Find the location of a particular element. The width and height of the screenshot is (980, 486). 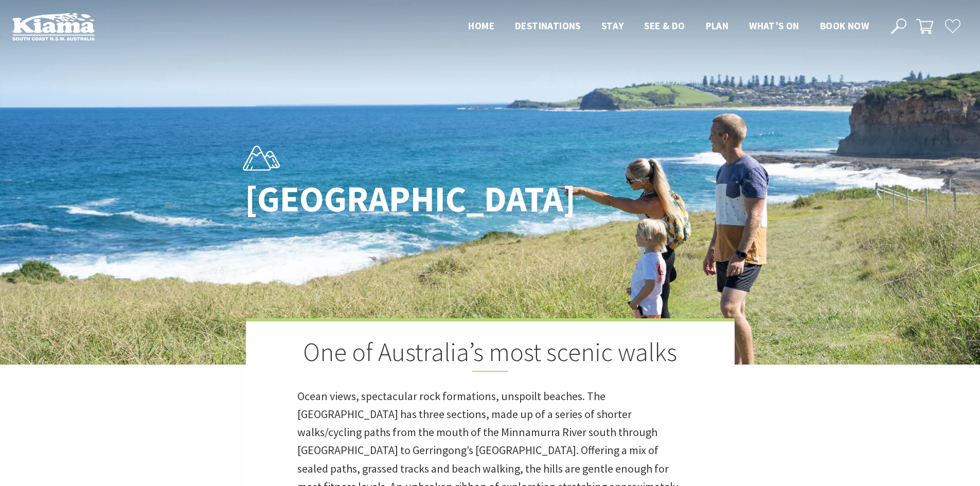

span: Book now is located at coordinates (844, 25).